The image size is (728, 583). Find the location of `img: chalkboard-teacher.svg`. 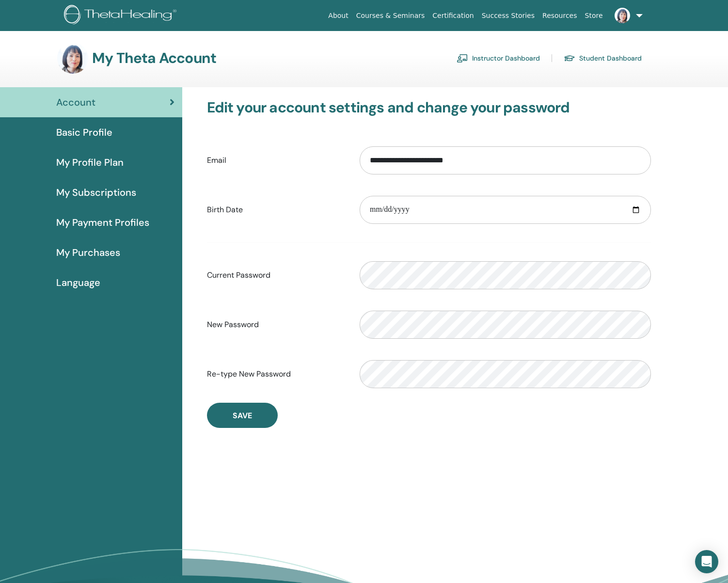

img: chalkboard-teacher.svg is located at coordinates (462, 58).